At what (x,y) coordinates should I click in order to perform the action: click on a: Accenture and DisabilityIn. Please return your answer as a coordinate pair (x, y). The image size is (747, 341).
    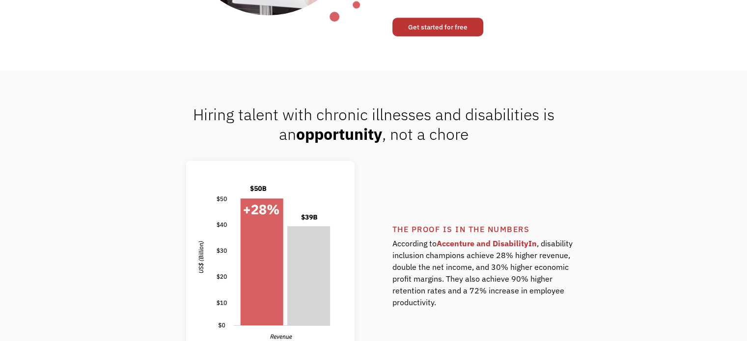
    Looking at the image, I should click on (487, 244).